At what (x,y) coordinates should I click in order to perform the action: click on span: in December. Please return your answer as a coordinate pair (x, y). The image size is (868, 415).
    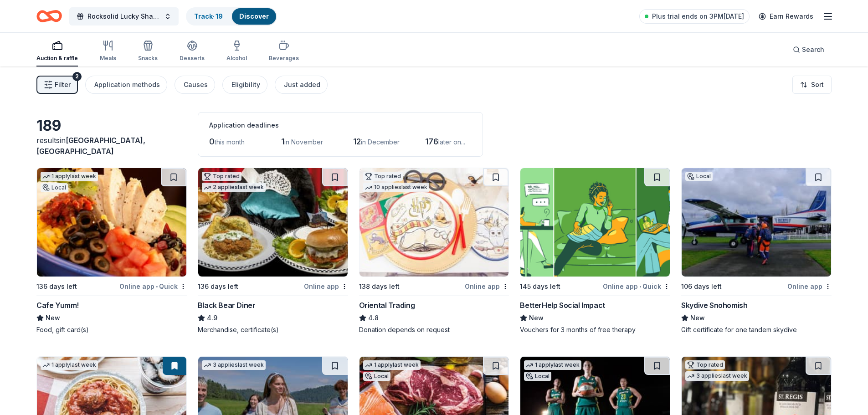
    Looking at the image, I should click on (380, 142).